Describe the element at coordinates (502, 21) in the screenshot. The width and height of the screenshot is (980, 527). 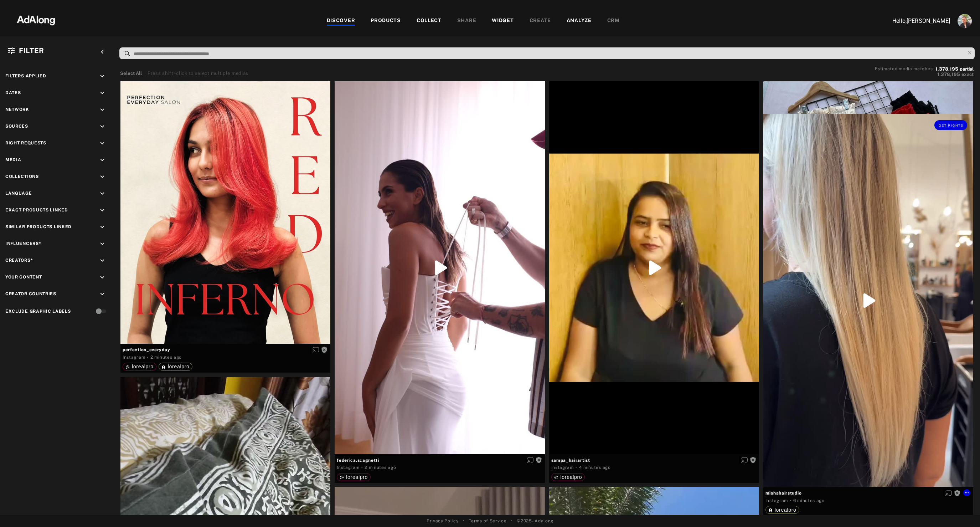
I see `div: WIDGET` at that location.